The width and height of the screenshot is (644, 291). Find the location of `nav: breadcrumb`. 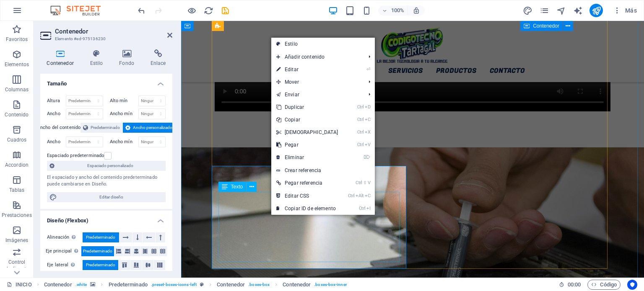

nav: breadcrumb is located at coordinates (195, 285).